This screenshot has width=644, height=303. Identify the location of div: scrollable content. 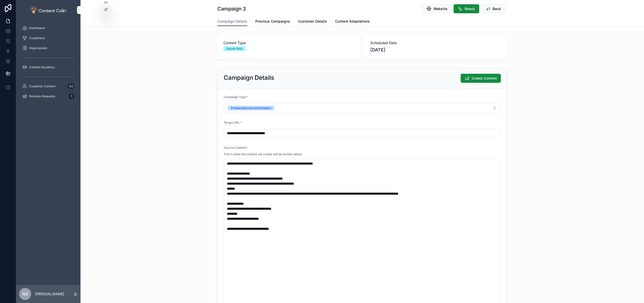
(48, 64).